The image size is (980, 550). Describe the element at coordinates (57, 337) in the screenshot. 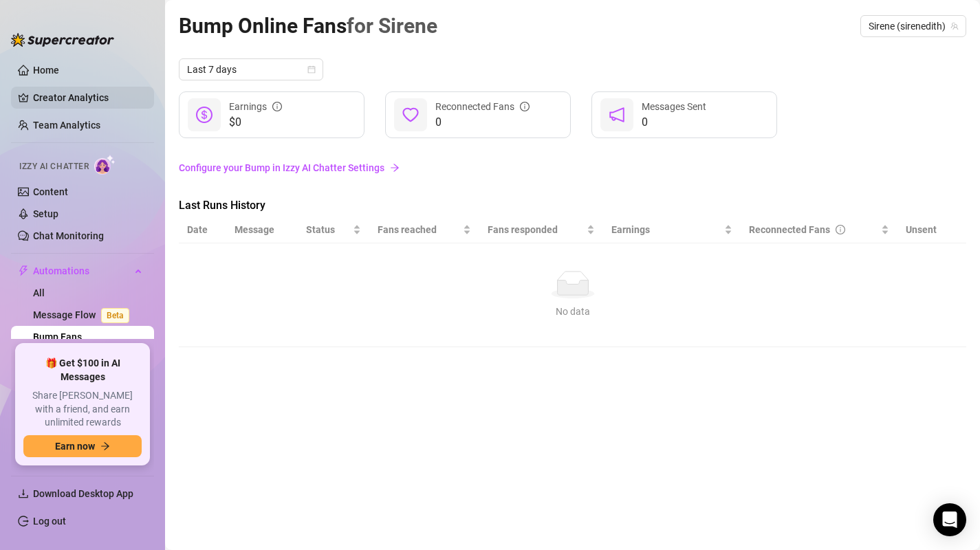

I see `a: Bump Fans` at that location.